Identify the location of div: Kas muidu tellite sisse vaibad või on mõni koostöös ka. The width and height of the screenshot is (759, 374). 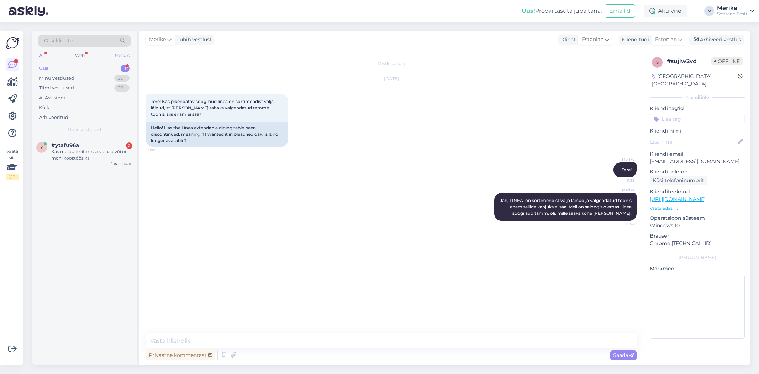
(92, 155).